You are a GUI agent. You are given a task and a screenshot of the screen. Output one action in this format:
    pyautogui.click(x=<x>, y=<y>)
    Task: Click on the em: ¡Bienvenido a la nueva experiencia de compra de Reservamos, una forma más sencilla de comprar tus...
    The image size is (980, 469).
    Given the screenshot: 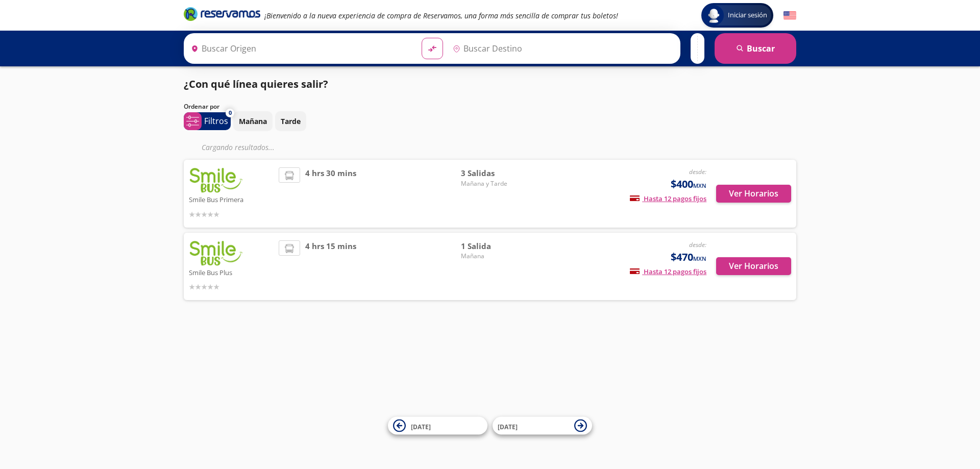 What is the action you would take?
    pyautogui.click(x=441, y=16)
    